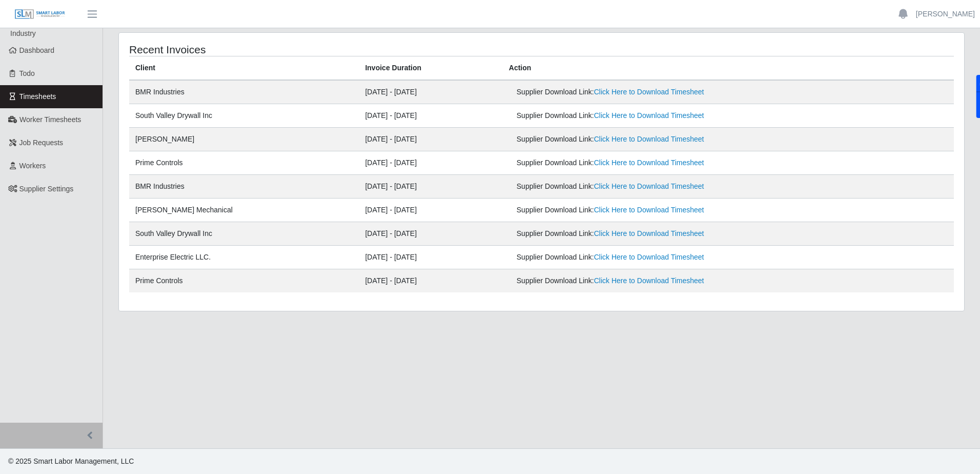  What do you see at coordinates (23, 33) in the screenshot?
I see `span: Industry` at bounding box center [23, 33].